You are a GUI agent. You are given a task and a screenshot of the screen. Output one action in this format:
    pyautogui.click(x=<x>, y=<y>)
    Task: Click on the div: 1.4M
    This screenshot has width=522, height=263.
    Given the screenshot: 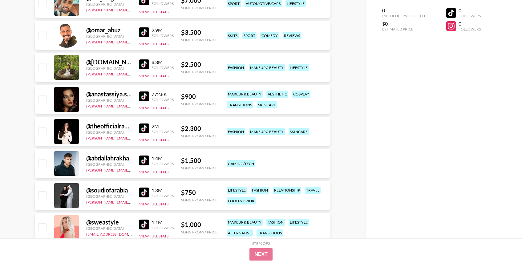 What is the action you would take?
    pyautogui.click(x=163, y=158)
    